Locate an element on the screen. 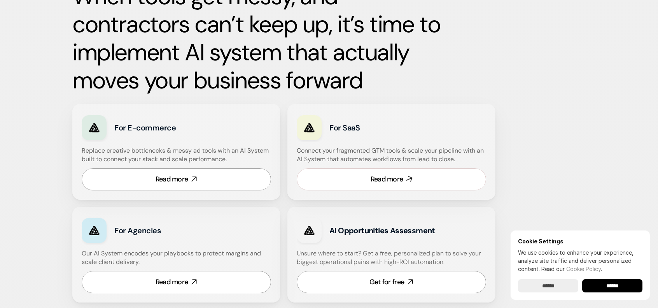 Image resolution: width=658 pixels, height=308 pixels. strong: AI Opportunities Assessment is located at coordinates (382, 230).